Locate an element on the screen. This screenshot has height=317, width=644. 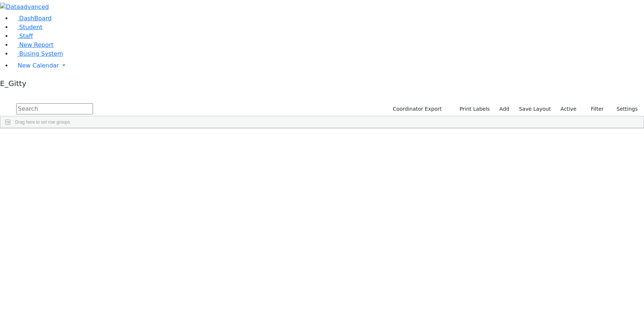
button: Settings is located at coordinates (624, 109).